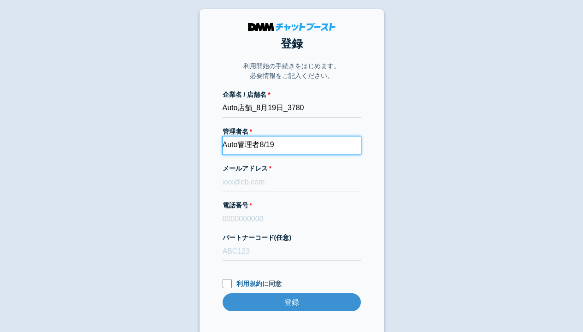 Image resolution: width=583 pixels, height=332 pixels. I want to click on input: 登録, so click(292, 302).